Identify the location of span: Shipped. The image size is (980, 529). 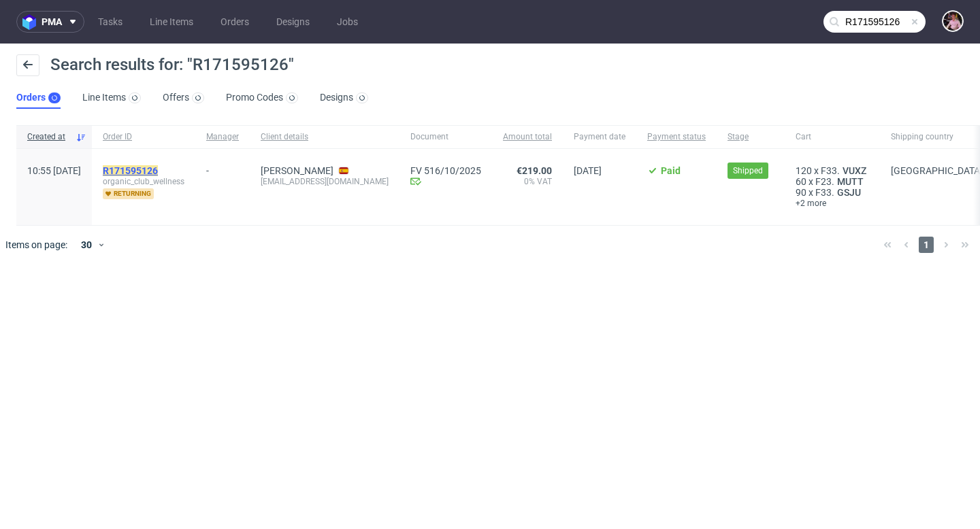
(748, 170).